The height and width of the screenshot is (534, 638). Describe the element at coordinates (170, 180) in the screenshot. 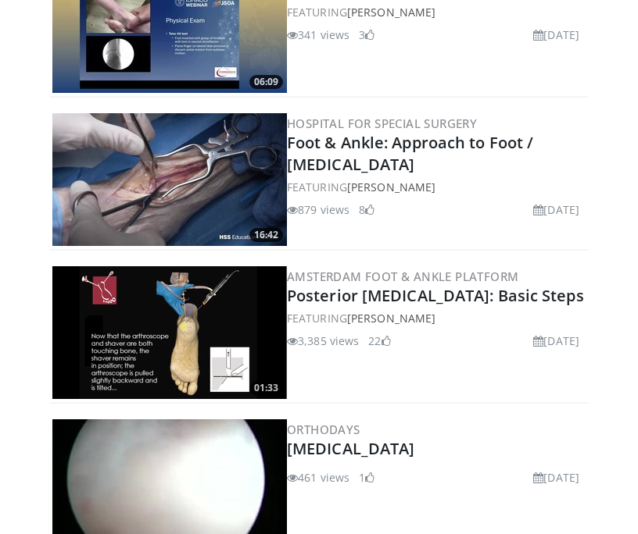

I see `img: c0f33d2c-ff1a-46e4-815e-c90548e8c577.300x170_q85_crop-smart_upscale.jpg` at that location.